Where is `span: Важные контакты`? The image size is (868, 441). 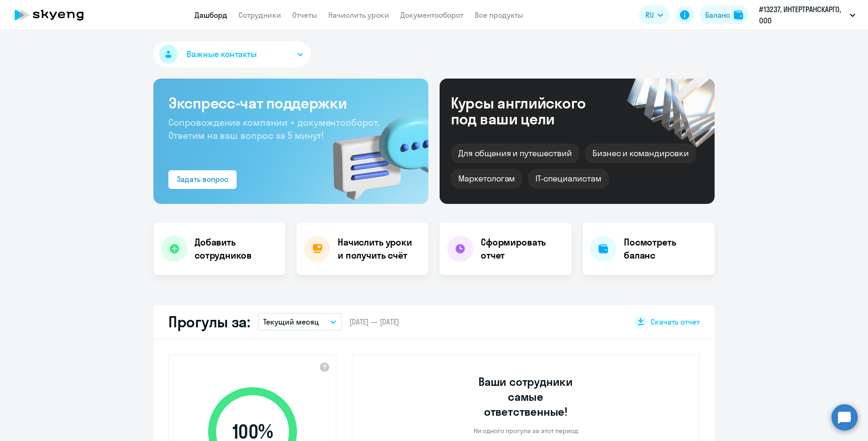
span: Важные контакты is located at coordinates (221, 54).